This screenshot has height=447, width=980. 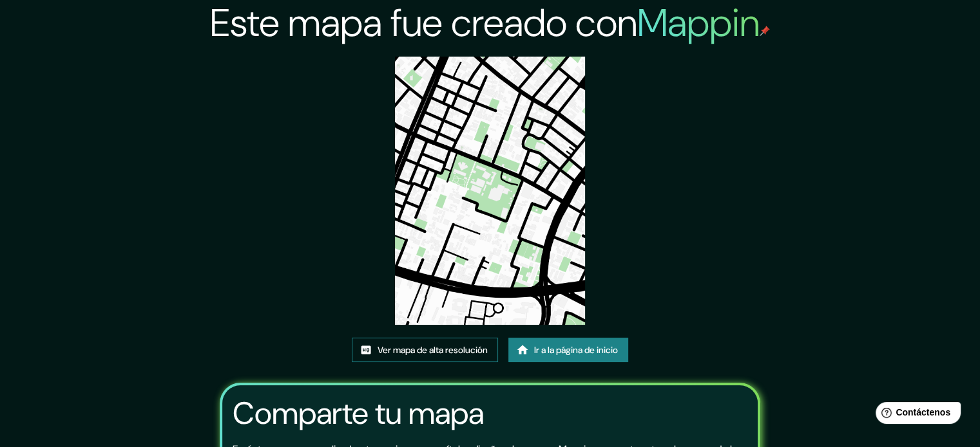 I want to click on a: Ir a la página de inicio, so click(x=568, y=350).